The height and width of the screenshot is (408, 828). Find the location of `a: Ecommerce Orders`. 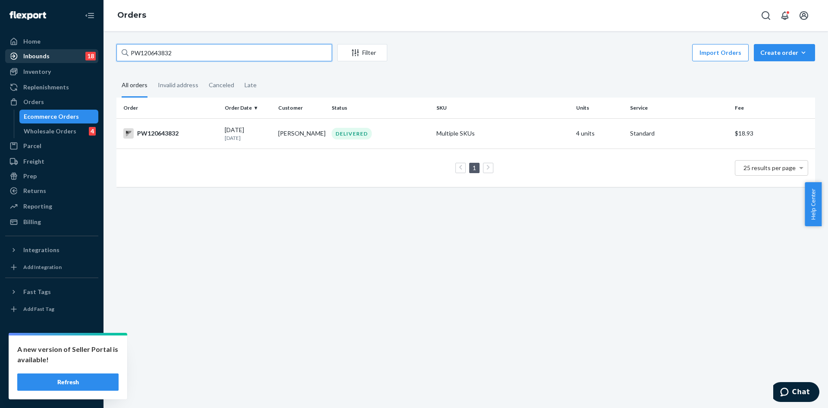

a: Ecommerce Orders is located at coordinates (59, 116).